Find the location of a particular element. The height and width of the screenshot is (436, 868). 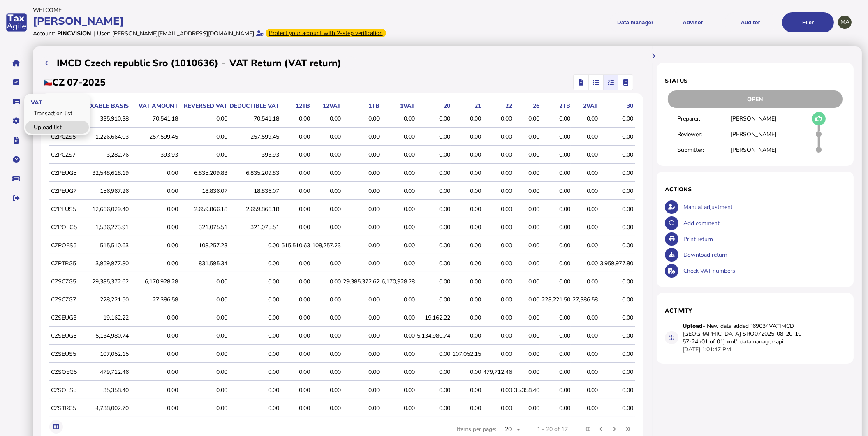

div: Preparer: is located at coordinates (704, 119).